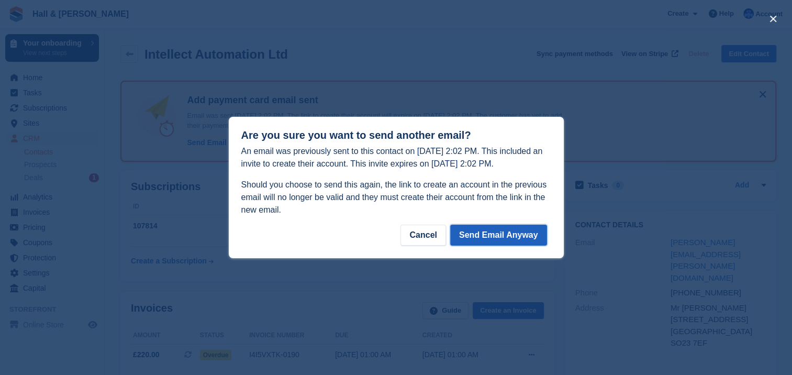 This screenshot has height=375, width=792. Describe the element at coordinates (498, 235) in the screenshot. I see `button: Send Email Anyway` at that location.